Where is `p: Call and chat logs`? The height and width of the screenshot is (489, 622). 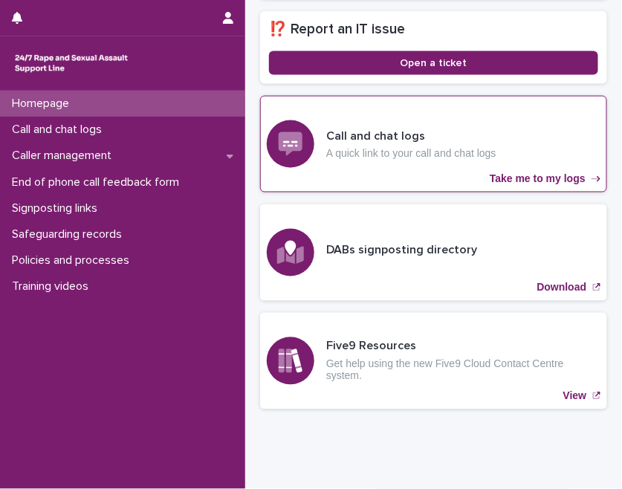 p: Call and chat logs is located at coordinates (59, 129).